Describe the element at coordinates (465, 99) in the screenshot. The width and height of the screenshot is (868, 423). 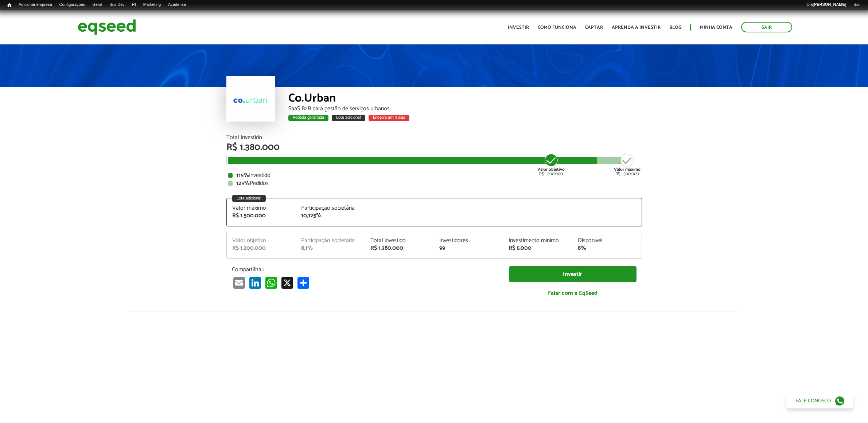
I see `div: Co.Urban` at that location.